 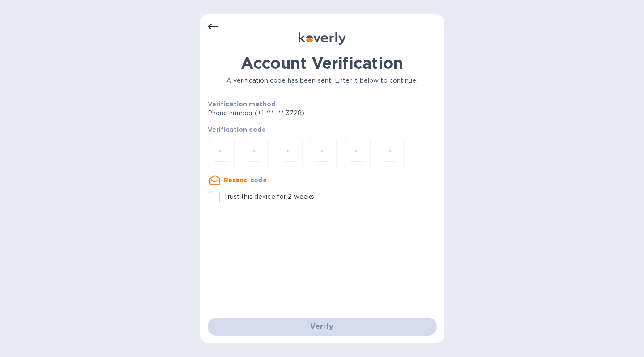 What do you see at coordinates (245, 180) in the screenshot?
I see `u: Resend code` at bounding box center [245, 180].